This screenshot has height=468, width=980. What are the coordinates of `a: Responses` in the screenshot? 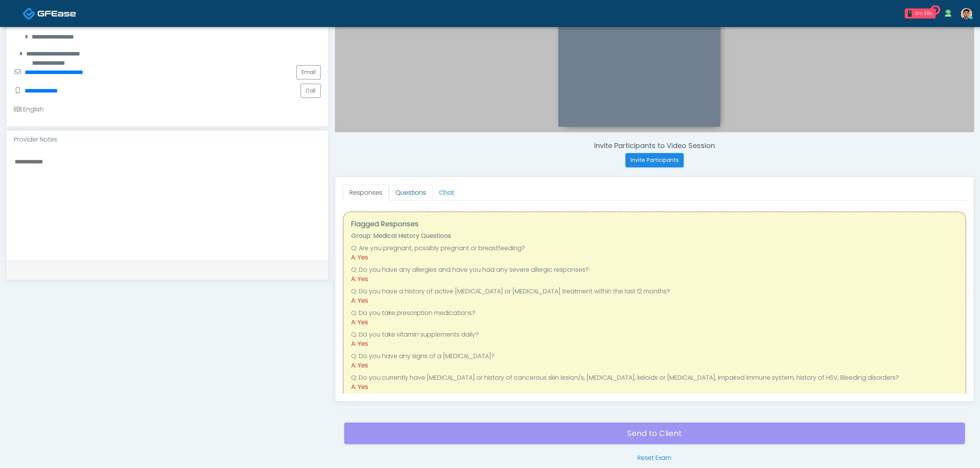 It's located at (366, 193).